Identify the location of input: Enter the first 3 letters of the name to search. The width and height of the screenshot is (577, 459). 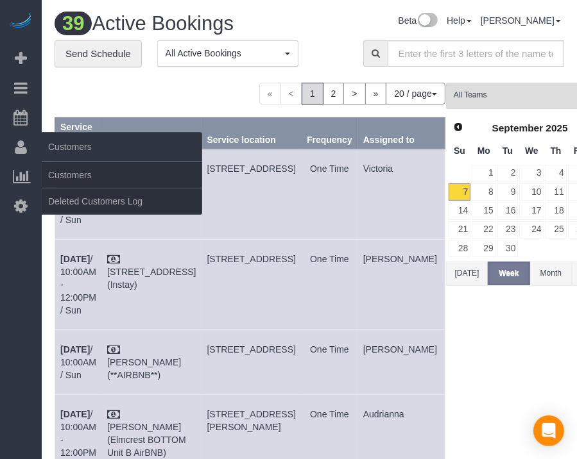
(475, 53).